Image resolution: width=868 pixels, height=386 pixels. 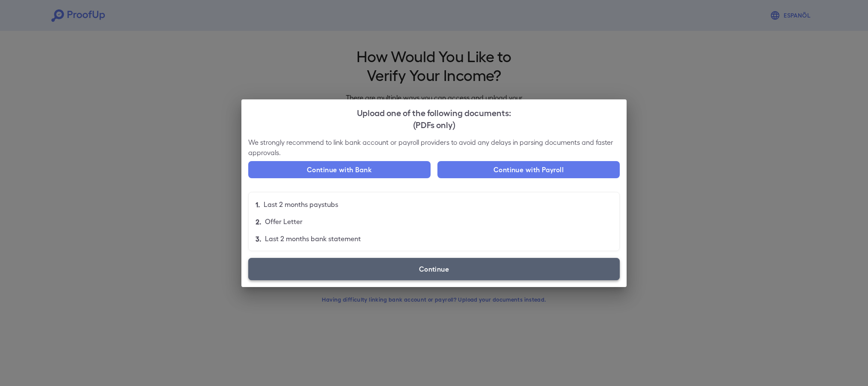 What do you see at coordinates (313, 239) in the screenshot?
I see `p: Last 2 months bank statement` at bounding box center [313, 239].